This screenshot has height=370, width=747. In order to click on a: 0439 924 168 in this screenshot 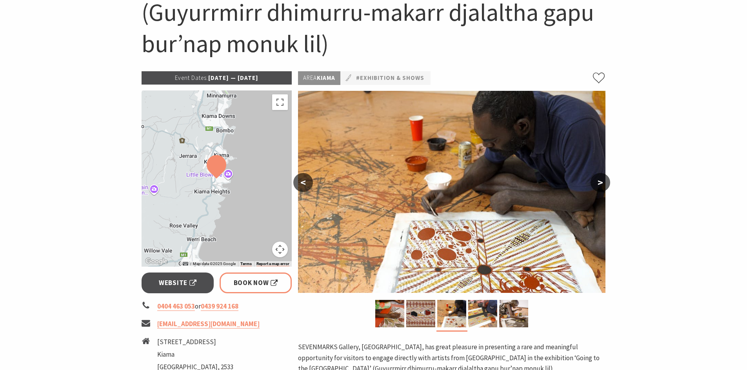, I will do `click(219, 307)`.